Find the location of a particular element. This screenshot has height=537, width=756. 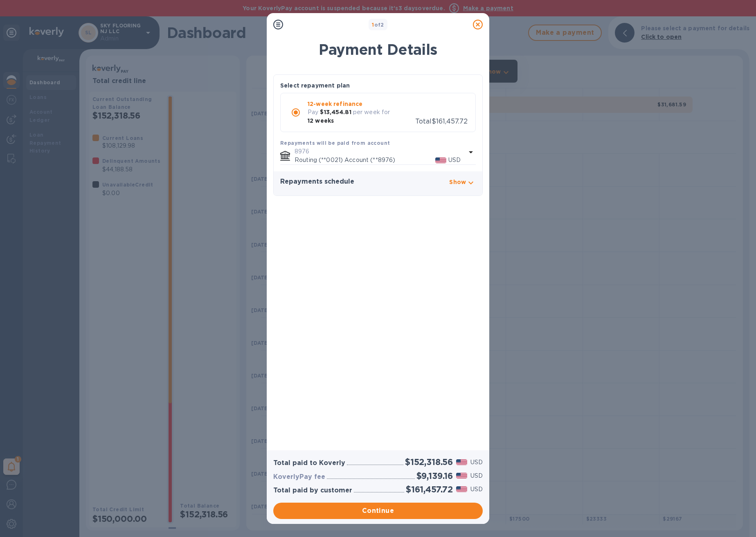

h3: Repayments schedule is located at coordinates (317, 181).